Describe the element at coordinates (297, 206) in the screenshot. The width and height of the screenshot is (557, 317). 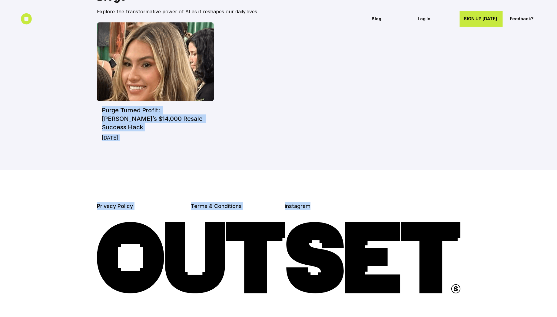
I see `a: instagram` at that location.